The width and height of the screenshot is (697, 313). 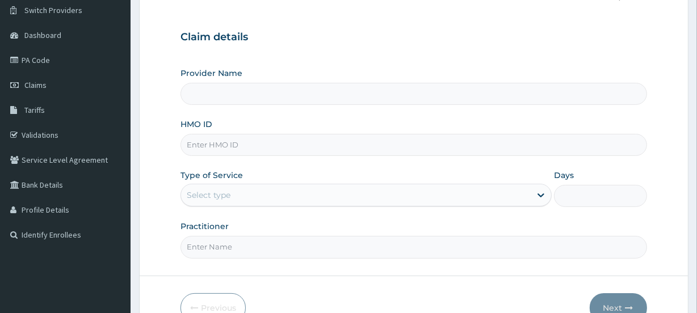 What do you see at coordinates (208, 195) in the screenshot?
I see `div: Select type` at bounding box center [208, 195].